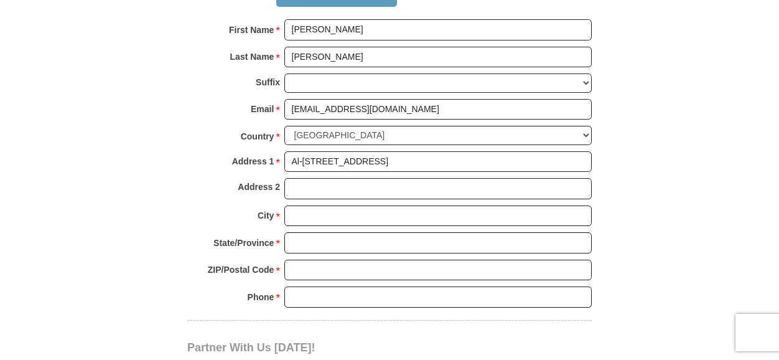  What do you see at coordinates (258, 136) in the screenshot?
I see `strong: Country` at bounding box center [258, 136].